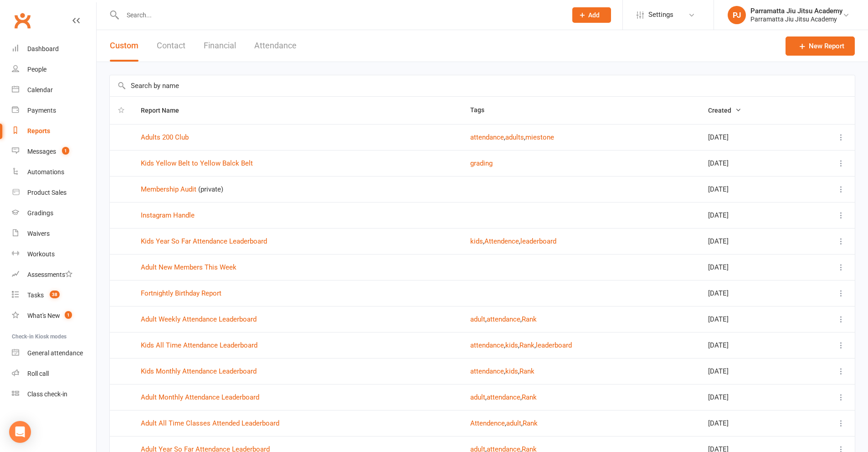  What do you see at coordinates (199, 319) in the screenshot?
I see `a: Adult Weekly Attendance Leaderboard` at bounding box center [199, 319].